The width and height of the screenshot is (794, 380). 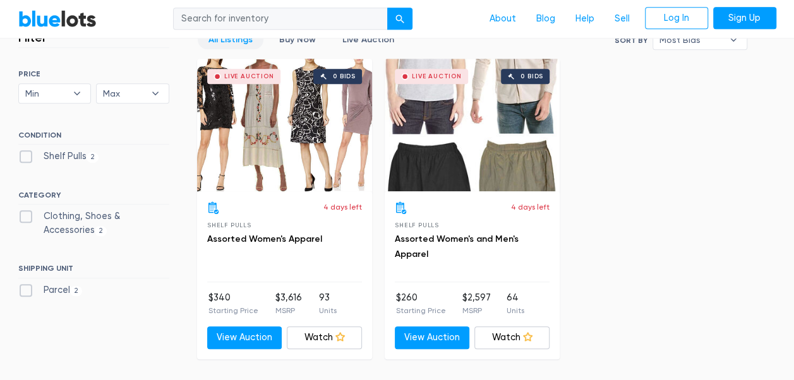 What do you see at coordinates (457, 246) in the screenshot?
I see `a: Assorted Women's and Men's Apparel` at bounding box center [457, 246].